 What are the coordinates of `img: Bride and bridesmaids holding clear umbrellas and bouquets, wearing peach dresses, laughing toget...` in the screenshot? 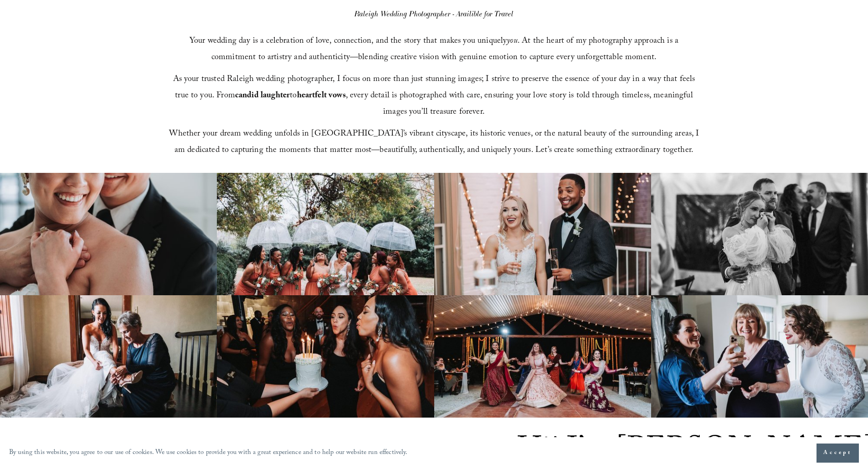 It's located at (325, 234).